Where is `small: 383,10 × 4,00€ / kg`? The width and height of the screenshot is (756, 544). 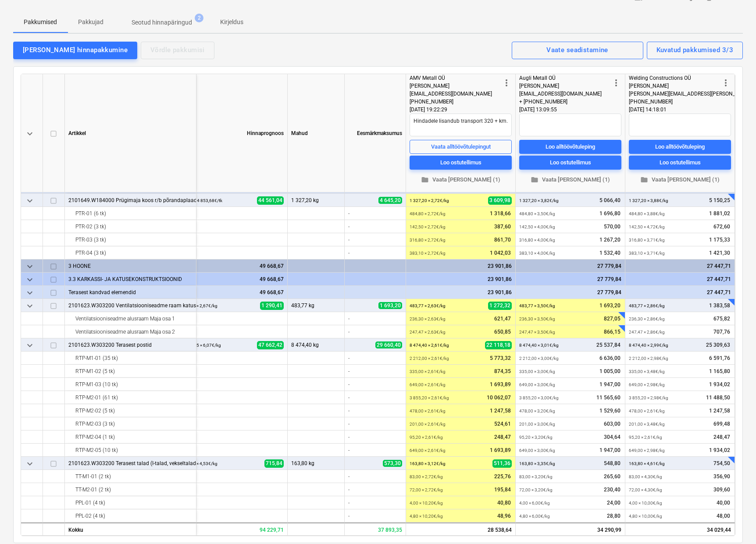 small: 383,10 × 4,00€ / kg is located at coordinates (537, 253).